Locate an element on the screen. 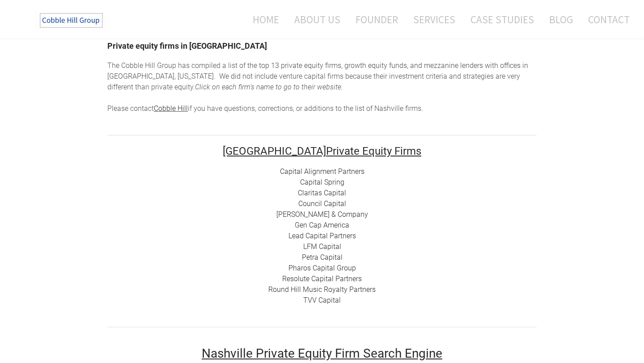 This screenshot has width=644, height=363. a: Home is located at coordinates (263, 19).